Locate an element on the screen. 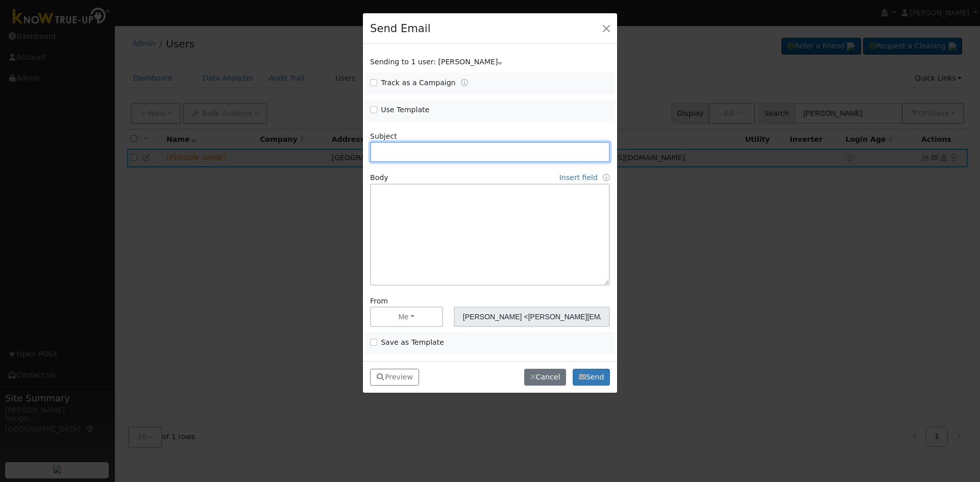 The image size is (980, 482). label: Use Template is located at coordinates (404, 110).